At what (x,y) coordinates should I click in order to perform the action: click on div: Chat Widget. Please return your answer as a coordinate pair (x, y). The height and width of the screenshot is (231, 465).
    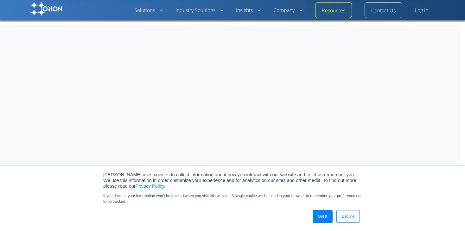
    Looking at the image, I should click on (449, 216).